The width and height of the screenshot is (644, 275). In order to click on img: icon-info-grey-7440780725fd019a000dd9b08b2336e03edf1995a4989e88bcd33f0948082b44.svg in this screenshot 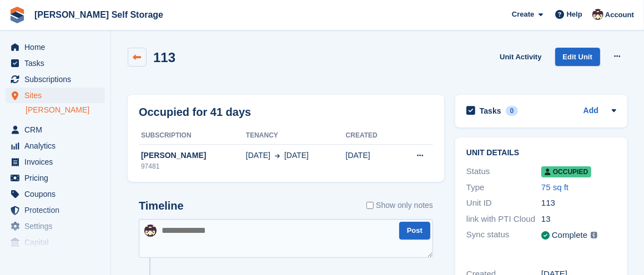, I will do `click(594, 235)`.